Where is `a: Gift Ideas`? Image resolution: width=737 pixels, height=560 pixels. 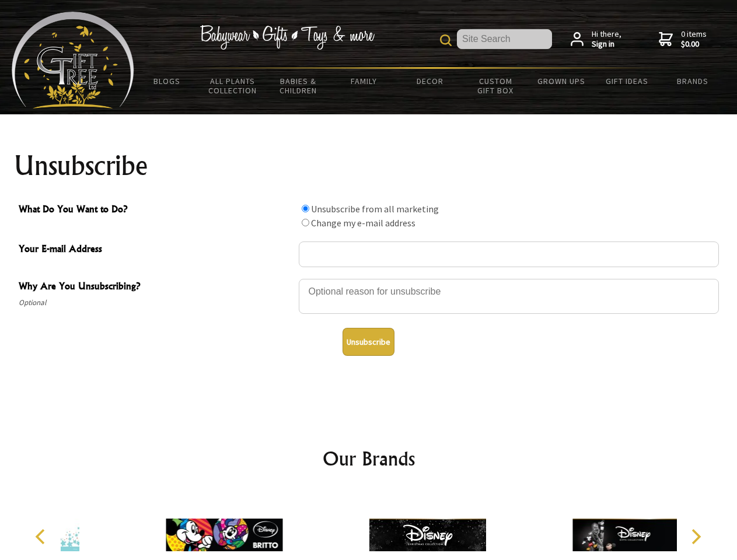
a: Gift Ideas is located at coordinates (627, 81).